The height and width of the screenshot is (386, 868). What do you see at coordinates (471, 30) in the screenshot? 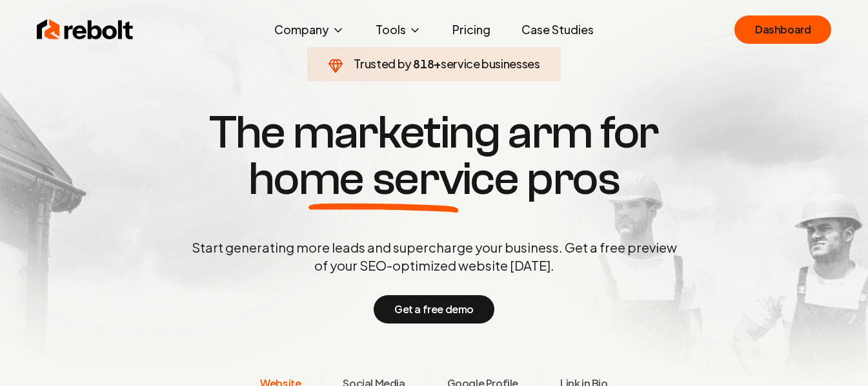
I see `a: Pricing` at bounding box center [471, 30].